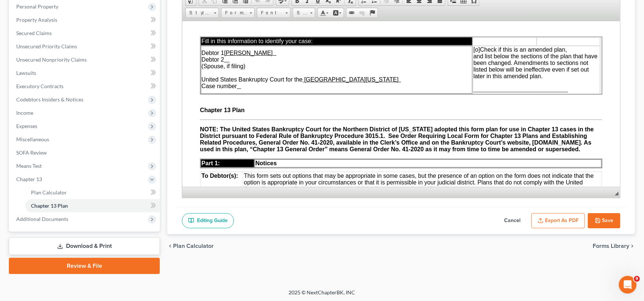  I want to click on span: Size, so click(300, 13).